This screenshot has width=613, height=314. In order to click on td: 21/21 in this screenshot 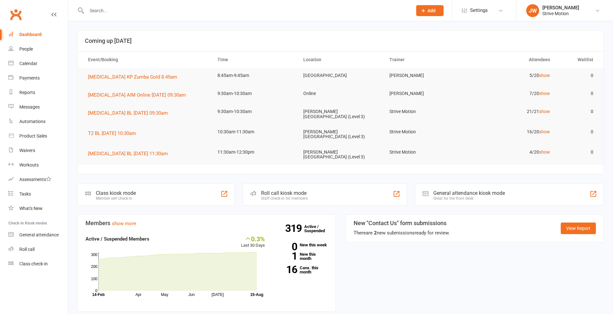, I will do `click(512, 112)`.